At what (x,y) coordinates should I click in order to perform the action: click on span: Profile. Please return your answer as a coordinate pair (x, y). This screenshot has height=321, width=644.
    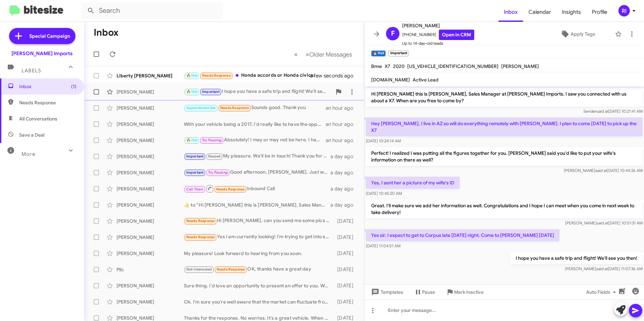
    Looking at the image, I should click on (599, 12).